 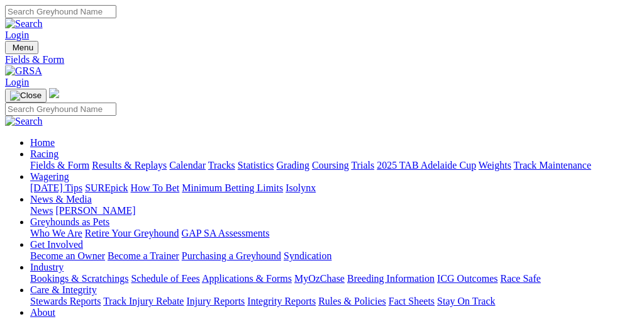 What do you see at coordinates (281, 301) in the screenshot?
I see `a: Integrity Reports` at bounding box center [281, 301].